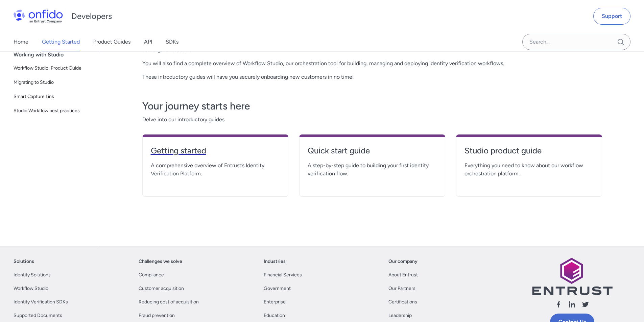 The height and width of the screenshot is (322, 644). What do you see at coordinates (172, 42) in the screenshot?
I see `a: SDKs` at bounding box center [172, 42].